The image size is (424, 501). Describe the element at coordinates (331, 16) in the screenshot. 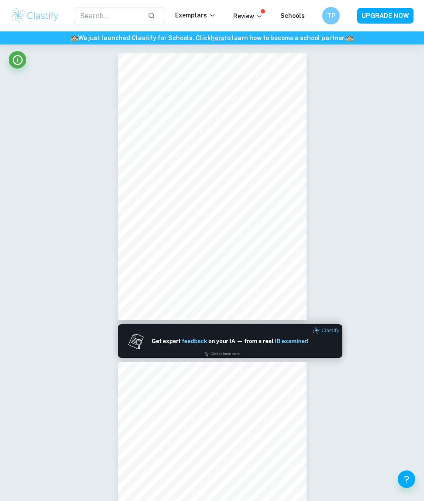

I see `h6: TP` at that location.